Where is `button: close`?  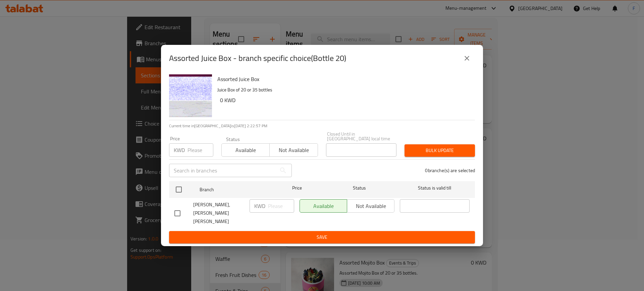
button: close is located at coordinates (467, 58).